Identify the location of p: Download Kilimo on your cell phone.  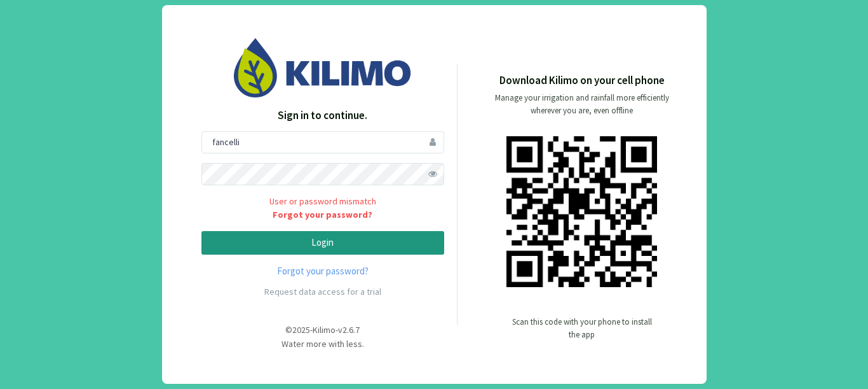
(582, 81).